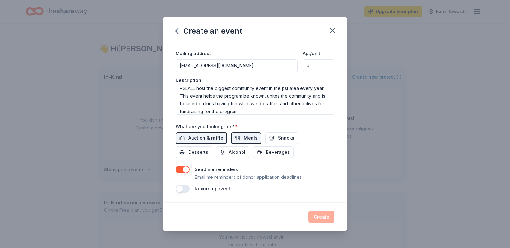 This screenshot has width=510, height=248. What do you see at coordinates (246, 138) in the screenshot?
I see `button: Meals` at bounding box center [246, 138].